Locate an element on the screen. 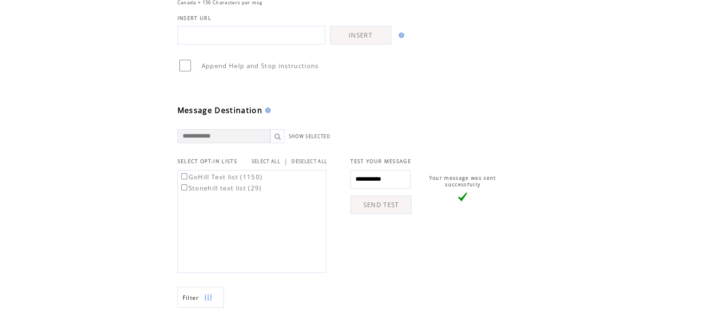 The height and width of the screenshot is (322, 705). span: TEST YOUR MESSAGE is located at coordinates (381, 161).